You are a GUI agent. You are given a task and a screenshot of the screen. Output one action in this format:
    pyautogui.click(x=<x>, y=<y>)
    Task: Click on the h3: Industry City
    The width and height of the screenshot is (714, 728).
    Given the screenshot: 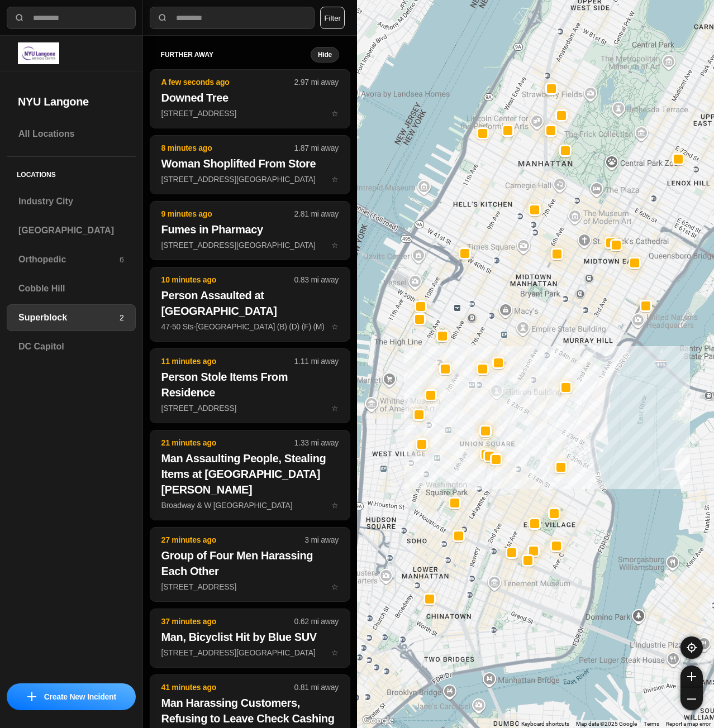 What is the action you would take?
    pyautogui.click(x=71, y=201)
    